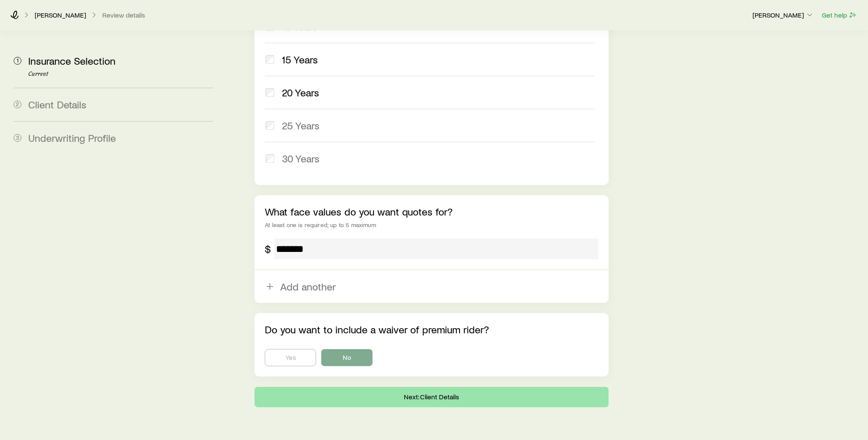  I want to click on span: 15 Years, so click(300, 59).